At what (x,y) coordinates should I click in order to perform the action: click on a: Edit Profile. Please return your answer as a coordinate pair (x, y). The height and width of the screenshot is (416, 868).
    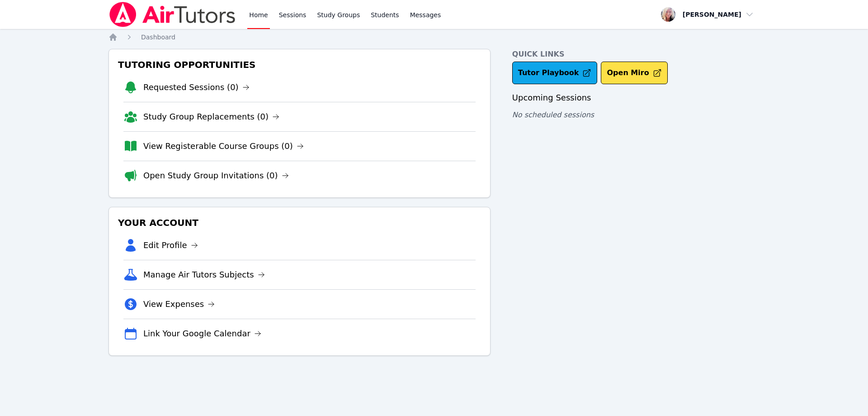
    Looking at the image, I should click on (170, 245).